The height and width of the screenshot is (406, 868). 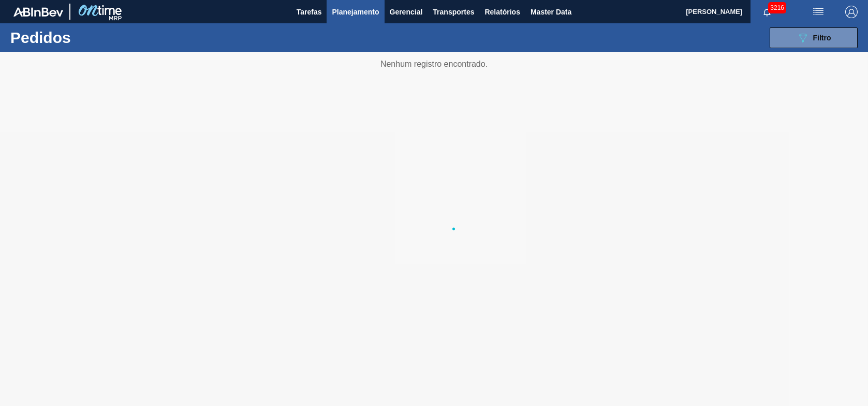 What do you see at coordinates (86, 38) in the screenshot?
I see `h1: Pedidos` at bounding box center [86, 38].